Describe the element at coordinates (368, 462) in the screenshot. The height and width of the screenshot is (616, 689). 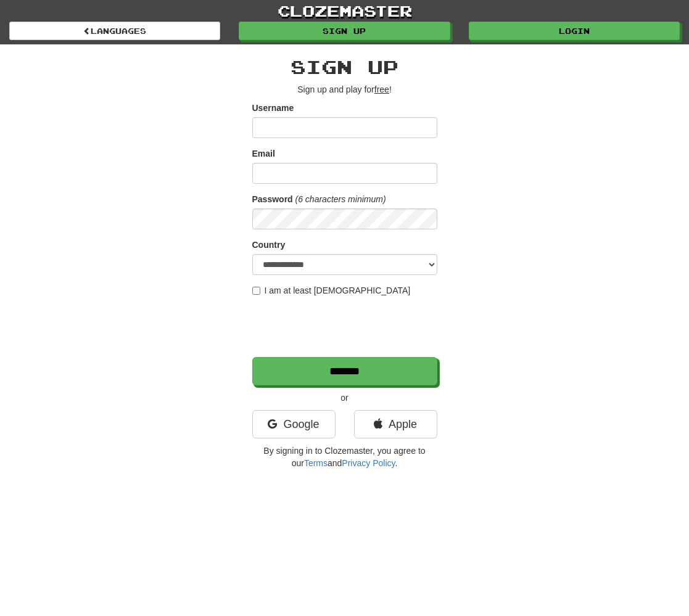
I see `a: Privacy Policy` at that location.